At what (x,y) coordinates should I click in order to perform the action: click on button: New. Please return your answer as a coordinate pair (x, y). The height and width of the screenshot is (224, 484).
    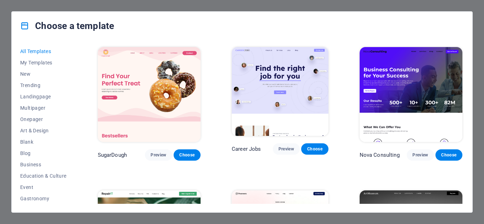
    Looking at the image, I should click on (43, 74).